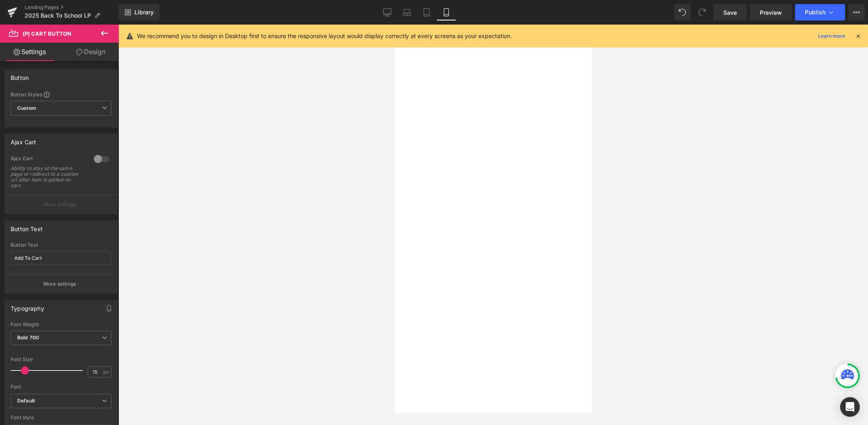 This screenshot has height=425, width=868. Describe the element at coordinates (815, 12) in the screenshot. I see `span: Publish` at that location.